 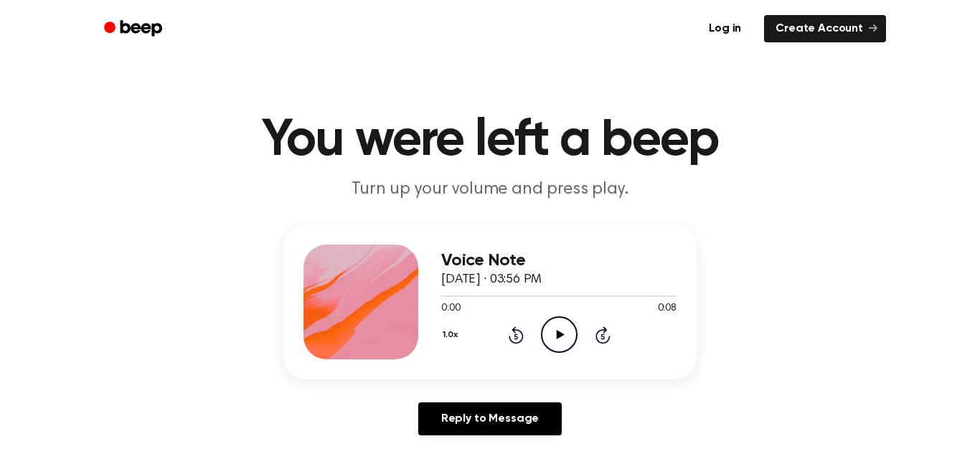 I want to click on button: 1.0x, so click(x=452, y=335).